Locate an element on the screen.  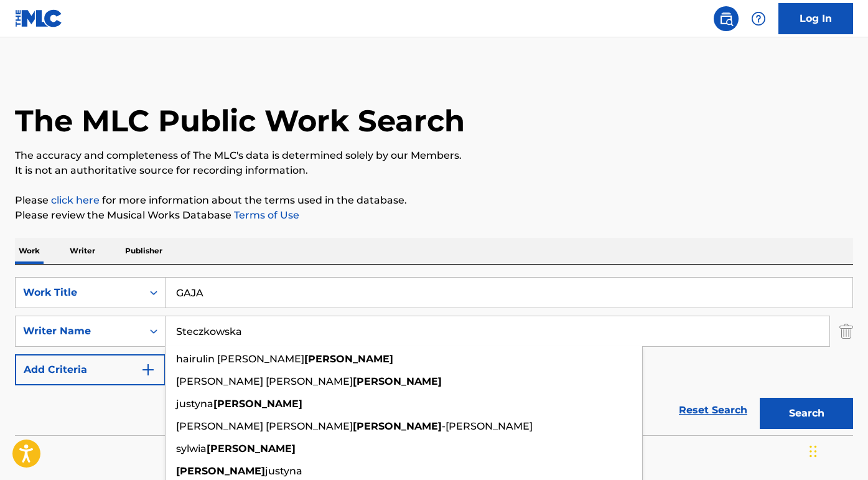
a: Log In is located at coordinates (816, 19).